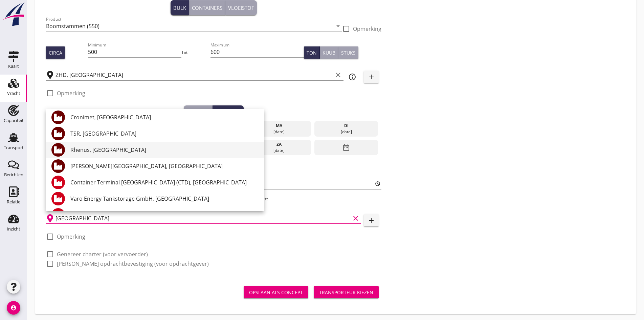 This screenshot has width=644, height=320. What do you see at coordinates (228, 112) in the screenshot?
I see `div: Lossen op` at bounding box center [228, 112].